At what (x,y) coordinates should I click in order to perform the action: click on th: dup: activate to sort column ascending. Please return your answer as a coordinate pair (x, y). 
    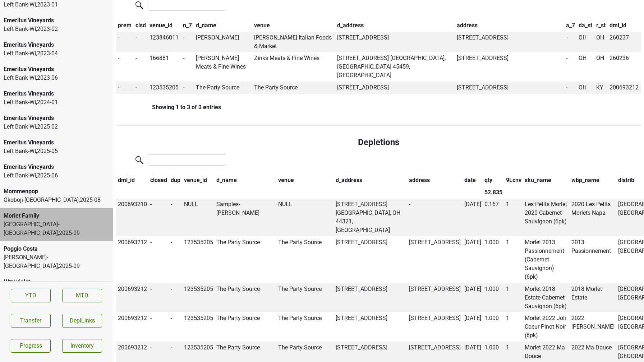
    Looking at the image, I should click on (175, 181).